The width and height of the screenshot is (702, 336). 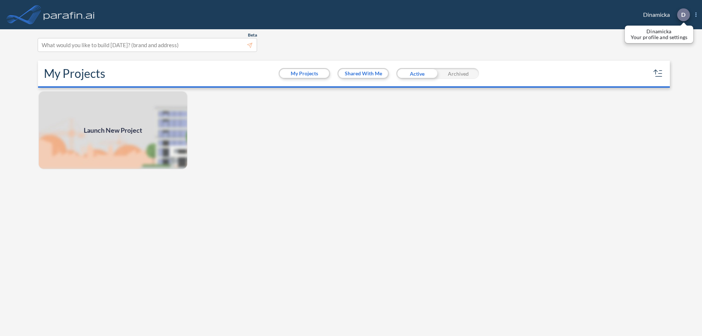 I want to click on p: D, so click(x=684, y=15).